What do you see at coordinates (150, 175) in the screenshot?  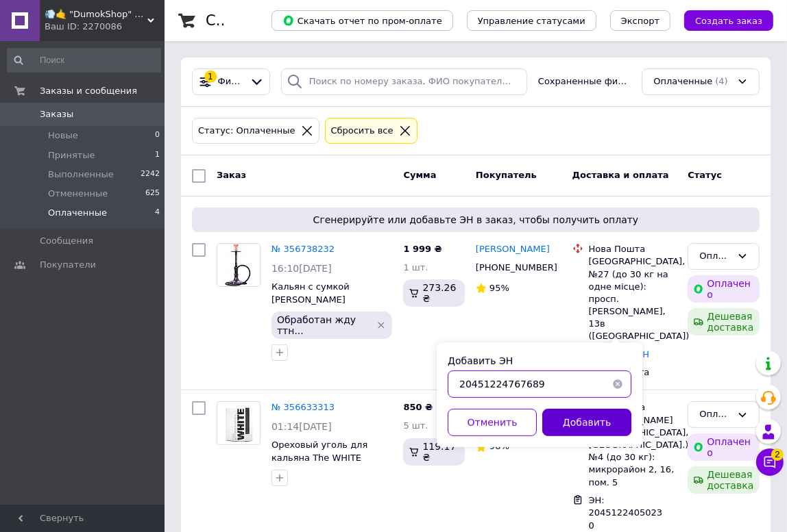 I see `span: 2242` at bounding box center [150, 175].